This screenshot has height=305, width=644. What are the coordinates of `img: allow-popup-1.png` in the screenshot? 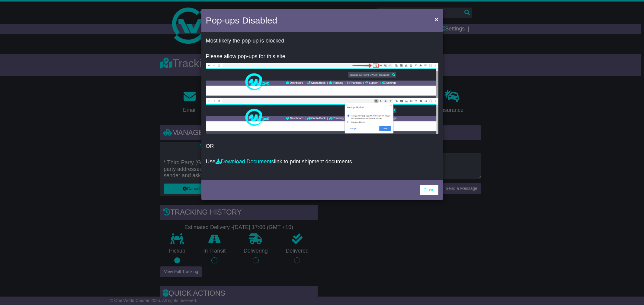 It's located at (322, 80).